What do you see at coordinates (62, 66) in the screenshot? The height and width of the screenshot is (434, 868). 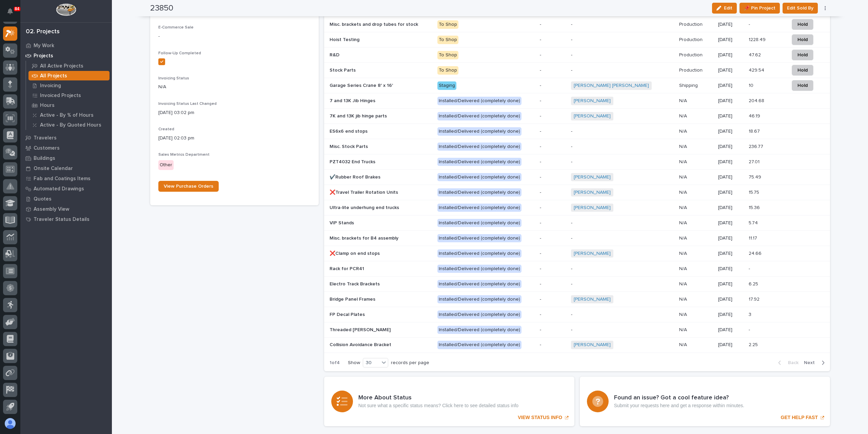 I see `p: All Active Projects` at bounding box center [62, 66].